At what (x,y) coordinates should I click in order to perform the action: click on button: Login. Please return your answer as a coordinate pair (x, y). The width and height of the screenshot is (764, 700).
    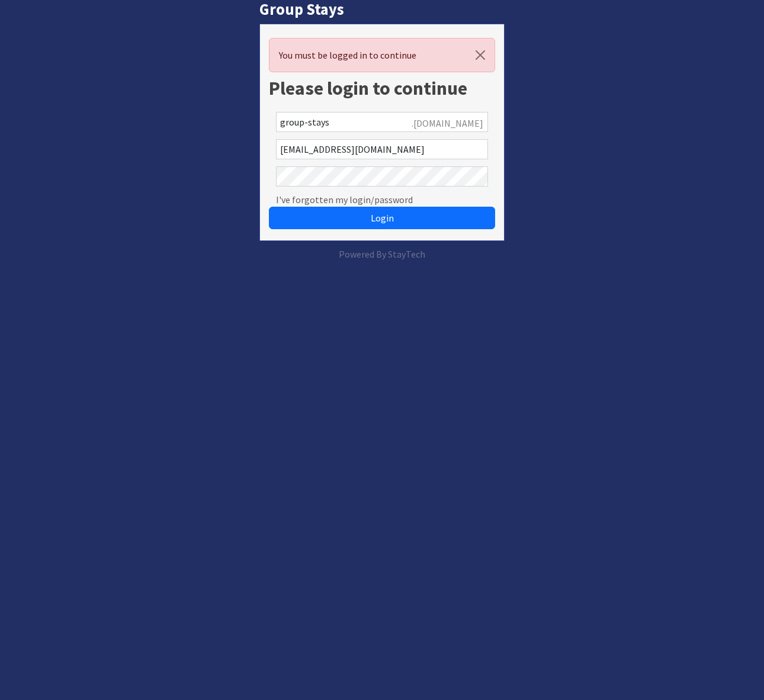
    Looking at the image, I should click on (382, 218).